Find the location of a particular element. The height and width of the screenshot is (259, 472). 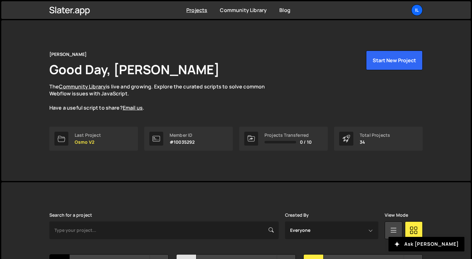

label: Created By is located at coordinates (297, 216).